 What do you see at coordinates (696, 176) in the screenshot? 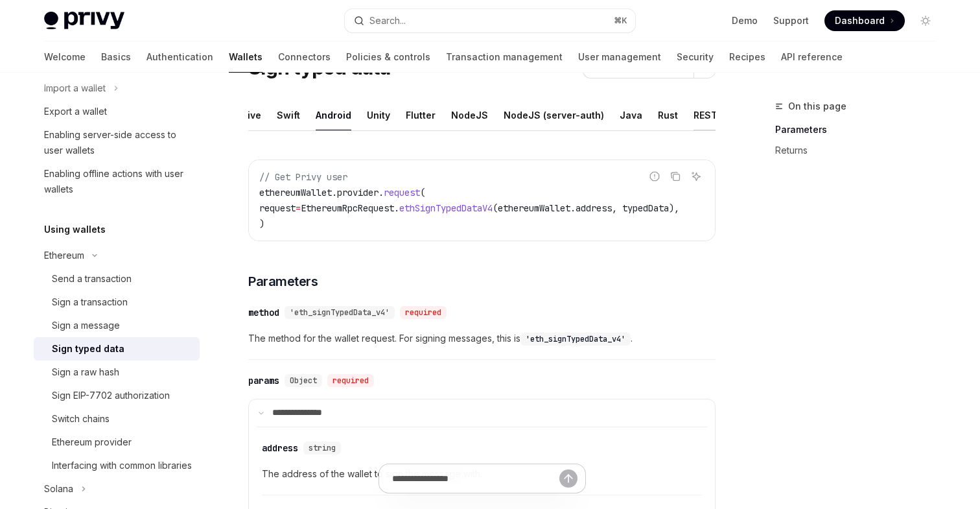
I see `button: Ask AI` at bounding box center [696, 176].